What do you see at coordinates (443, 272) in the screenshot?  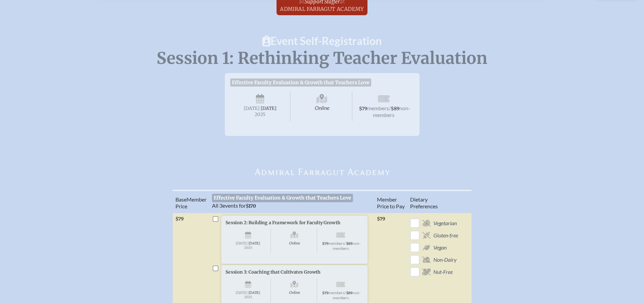 I see `span: Nut-Free` at bounding box center [443, 272].